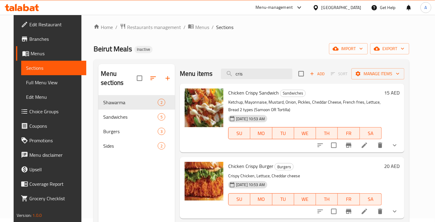 This screenshot has height=222, width=435. What do you see at coordinates (261, 133) in the screenshot?
I see `span: MO` at bounding box center [261, 133].